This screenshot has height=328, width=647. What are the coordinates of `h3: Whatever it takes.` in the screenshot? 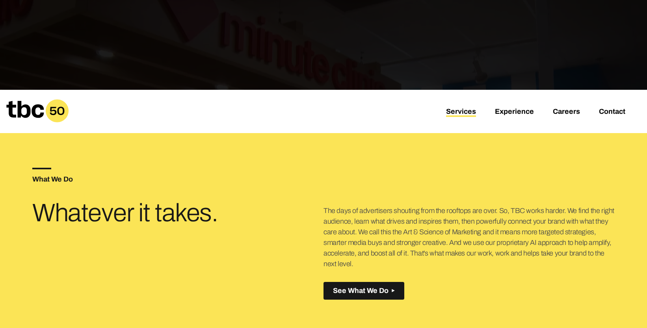 It's located at (129, 213).